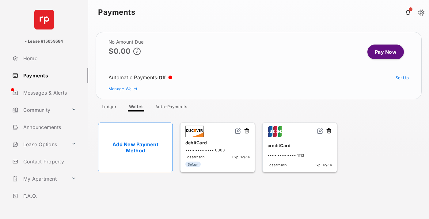 This screenshot has height=219, width=429. Describe the element at coordinates (39, 144) in the screenshot. I see `a: Lease Options` at that location.